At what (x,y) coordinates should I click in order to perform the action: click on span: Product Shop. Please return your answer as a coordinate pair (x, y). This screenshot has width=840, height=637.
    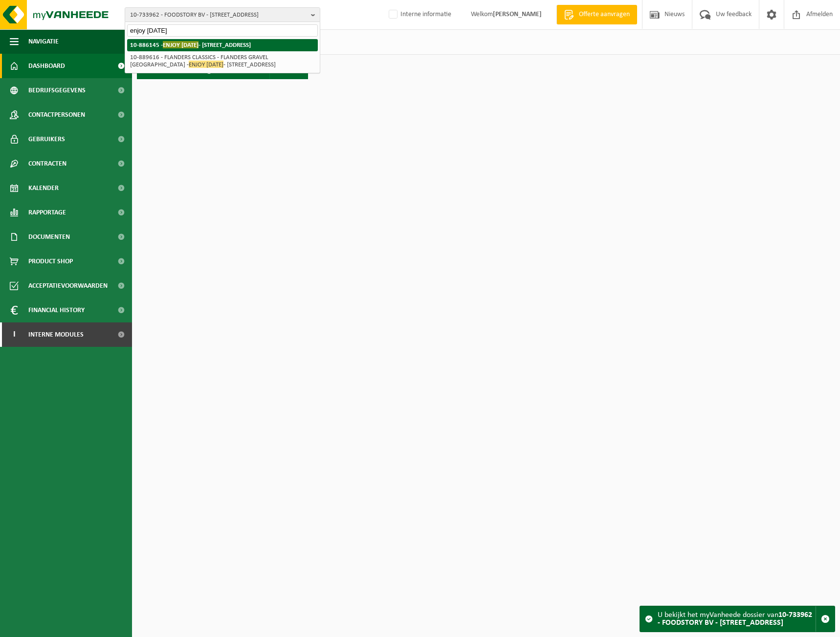
    Looking at the image, I should click on (50, 261).